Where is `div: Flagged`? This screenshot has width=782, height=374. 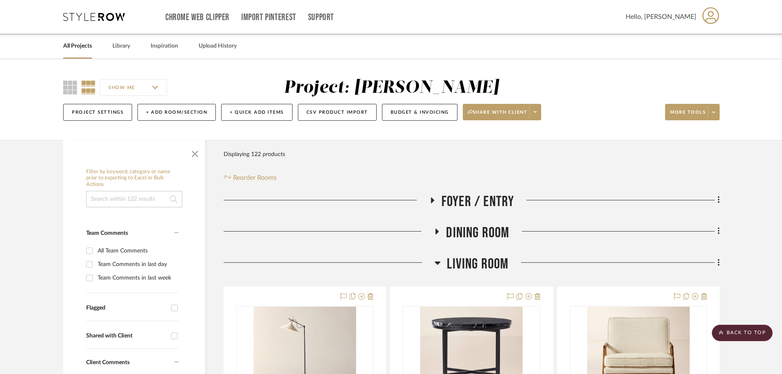
div: Flagged is located at coordinates (126, 308).